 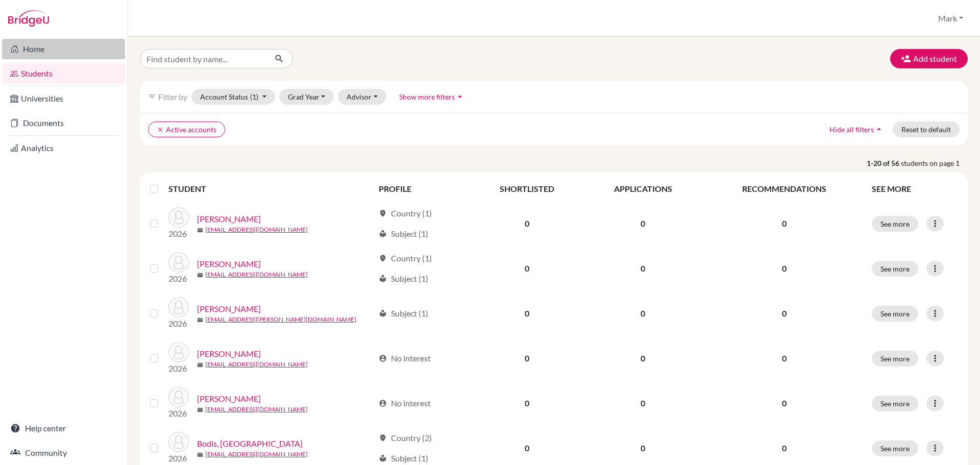 What do you see at coordinates (930, 59) in the screenshot?
I see `button: Add student` at bounding box center [930, 59].